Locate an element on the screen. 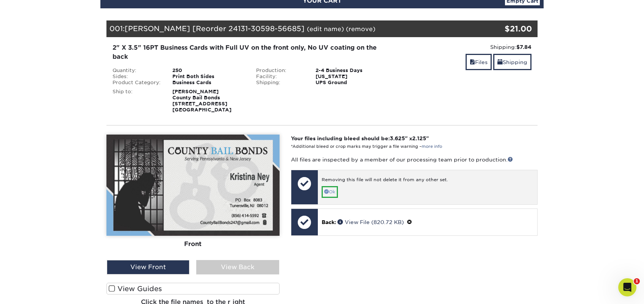  span: files is located at coordinates (472, 62).